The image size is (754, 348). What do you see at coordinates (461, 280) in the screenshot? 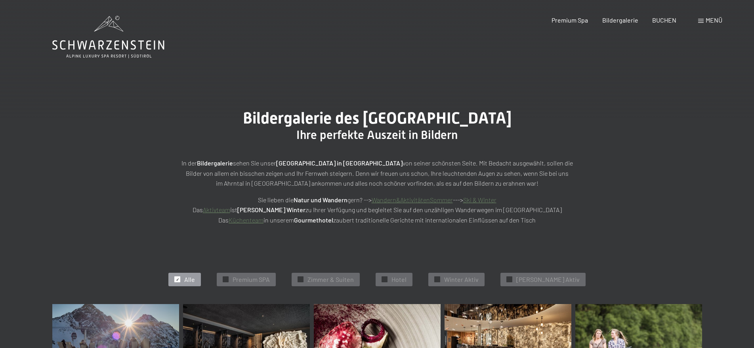
I see `span: Winter Aktiv` at bounding box center [461, 280].